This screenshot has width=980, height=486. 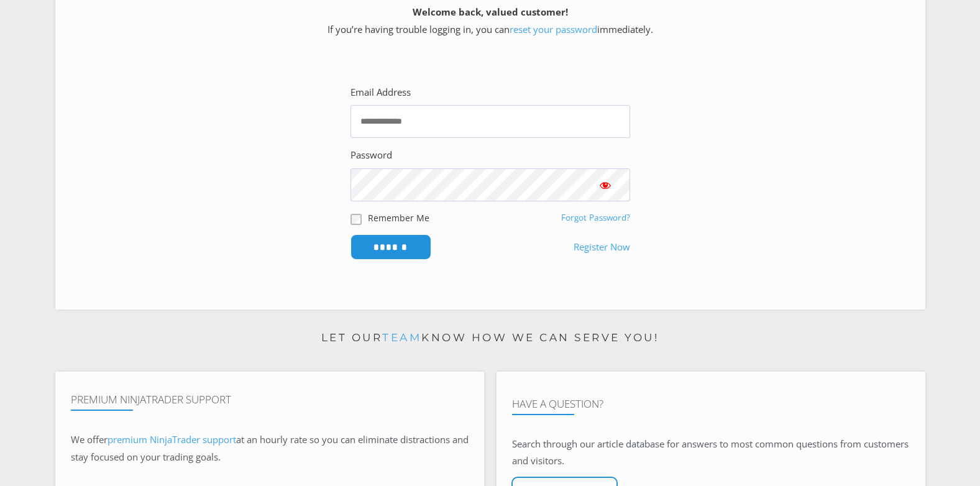 I want to click on label: Password, so click(x=371, y=155).